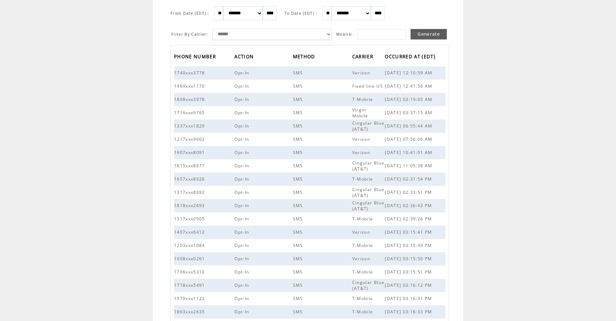 Image resolution: width=616 pixels, height=321 pixels. What do you see at coordinates (190, 152) in the screenshot?
I see `span: 1907xxx8091` at bounding box center [190, 152].